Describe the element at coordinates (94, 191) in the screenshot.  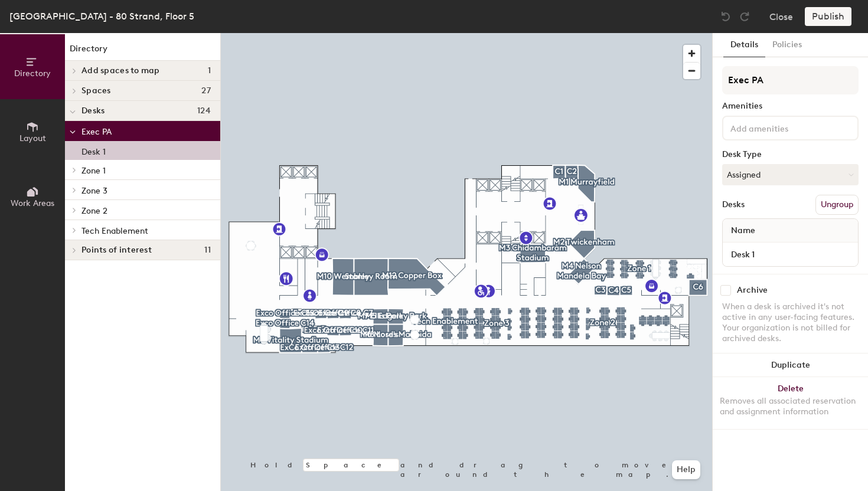
I see `span: Zone 3` at that location.